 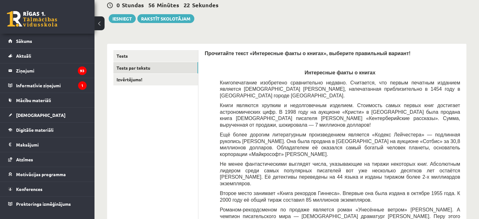 I want to click on i: 1, so click(x=82, y=85).